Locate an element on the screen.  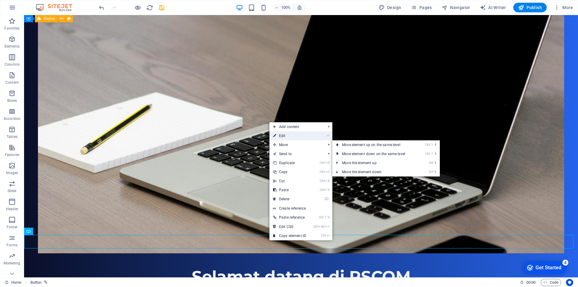
button: Code is located at coordinates (551, 282).